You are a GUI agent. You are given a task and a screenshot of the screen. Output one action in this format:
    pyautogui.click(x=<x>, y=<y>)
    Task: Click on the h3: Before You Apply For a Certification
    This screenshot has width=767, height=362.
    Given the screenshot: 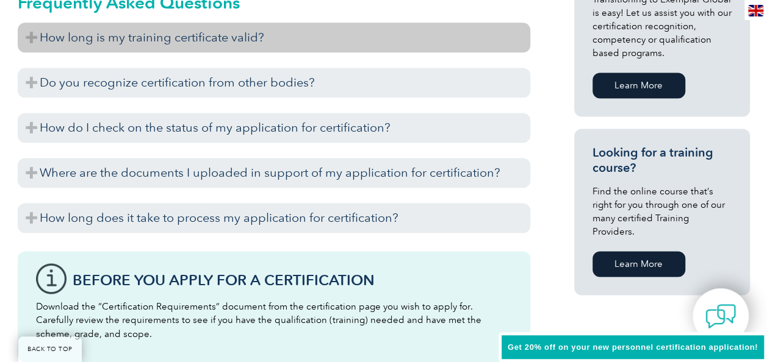 What is the action you would take?
    pyautogui.click(x=292, y=280)
    